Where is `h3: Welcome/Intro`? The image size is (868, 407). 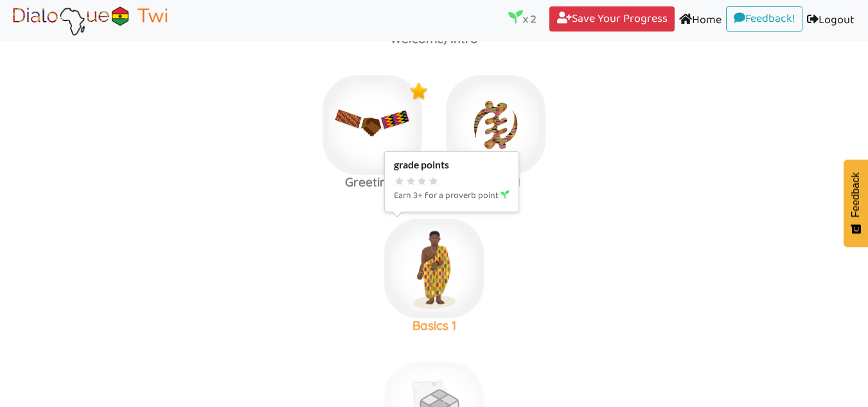 h3: Welcome/Intro is located at coordinates (434, 39).